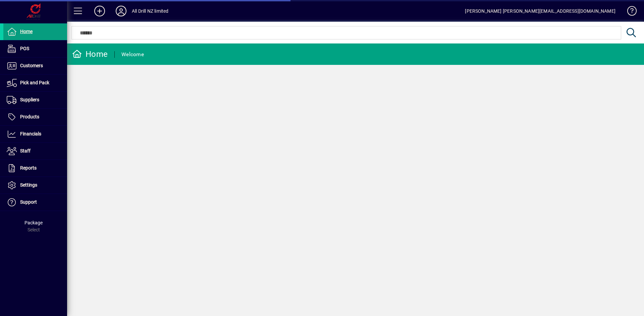 This screenshot has width=644, height=316. Describe the element at coordinates (34, 83) in the screenshot. I see `span: Pick and Pack` at that location.